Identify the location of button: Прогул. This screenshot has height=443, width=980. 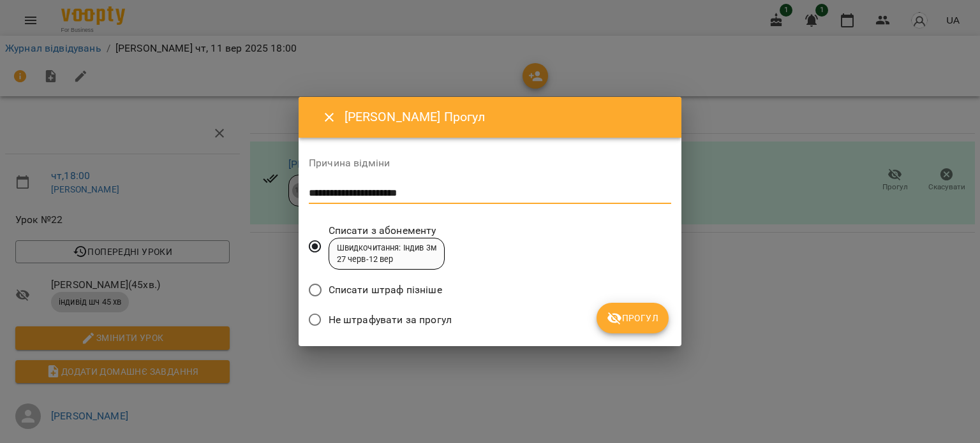
(632, 318).